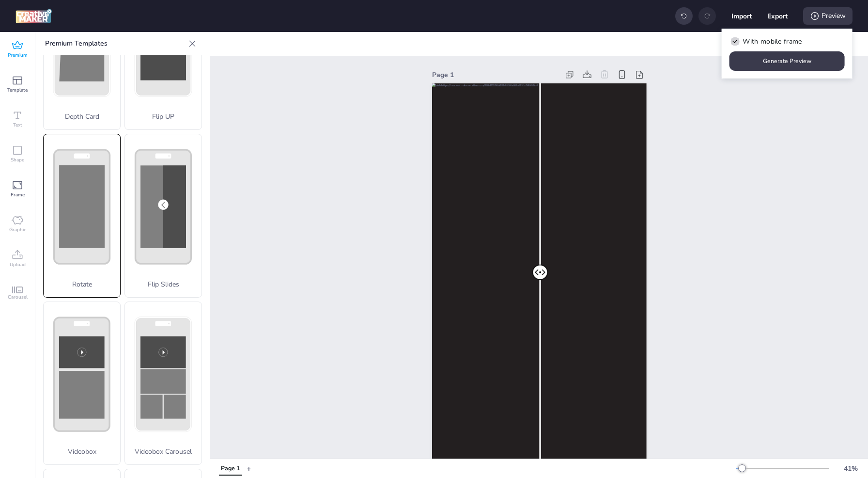  What do you see at coordinates (82, 452) in the screenshot?
I see `p: Videobox` at bounding box center [82, 452].